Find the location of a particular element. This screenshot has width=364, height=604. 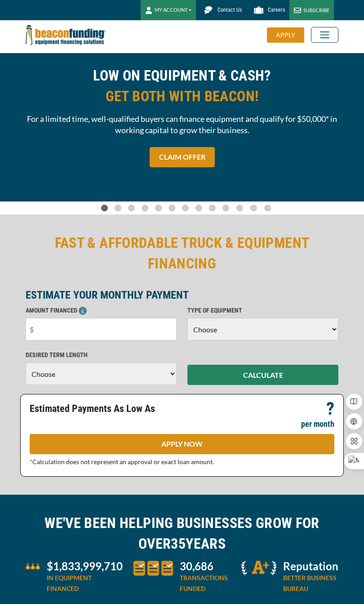

span: *Calculation does not represent an approval or exact loan amount. is located at coordinates (122, 461).